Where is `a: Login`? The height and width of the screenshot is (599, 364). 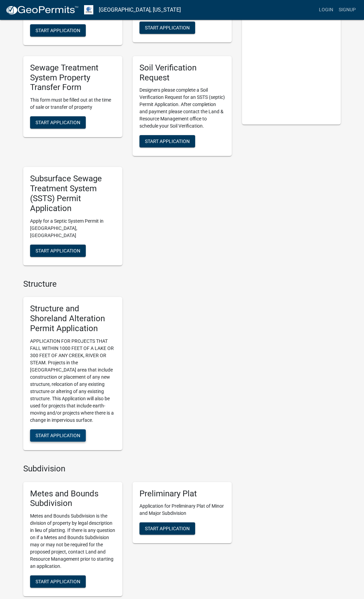 a: Login is located at coordinates (326, 10).